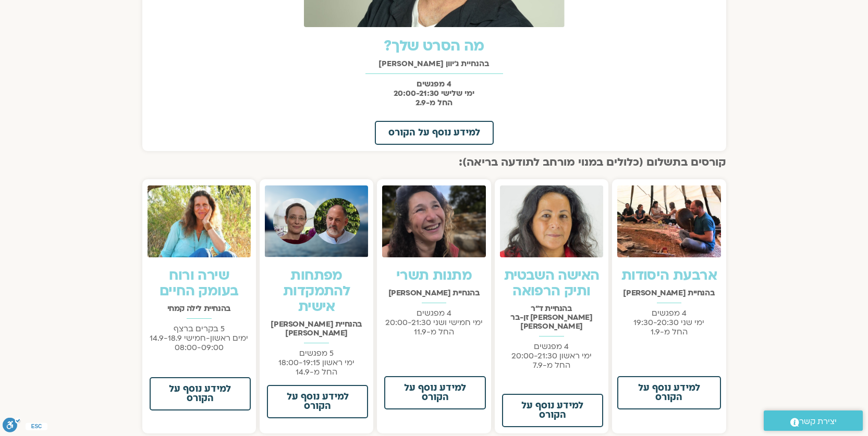  What do you see at coordinates (316, 291) in the screenshot?
I see `a: מפתחות להתמקדות אישית` at bounding box center [316, 291].